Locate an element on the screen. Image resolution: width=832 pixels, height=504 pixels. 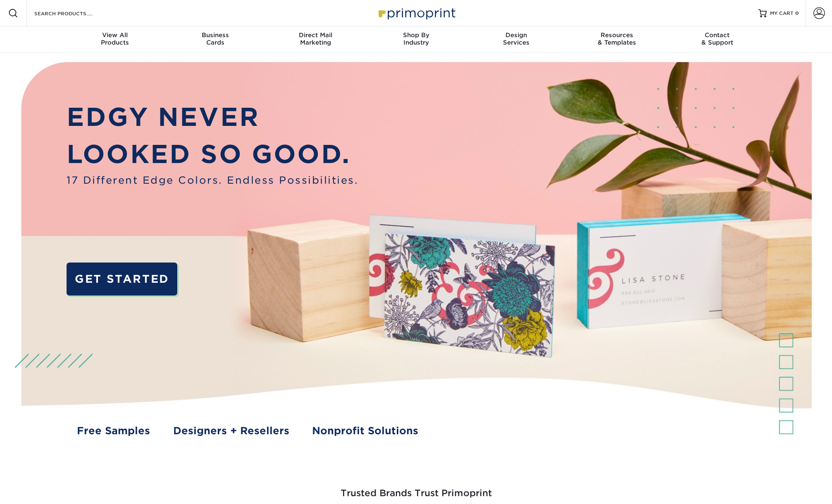
a: Resources& Templates is located at coordinates (617, 40).